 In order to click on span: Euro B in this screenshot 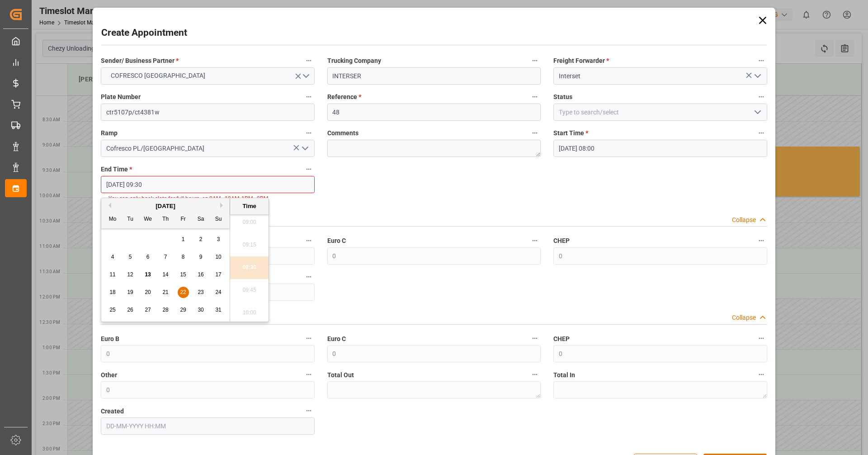, I will do `click(110, 339)`.